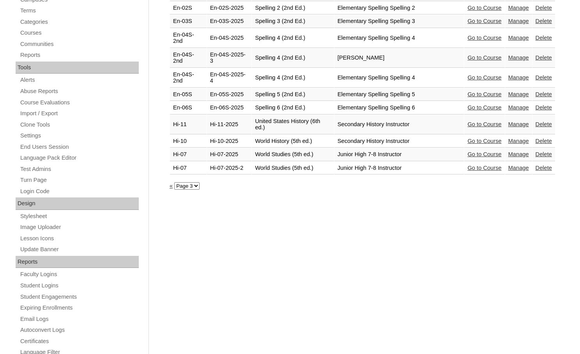 This screenshot has height=354, width=580. I want to click on a: Courses, so click(79, 33).